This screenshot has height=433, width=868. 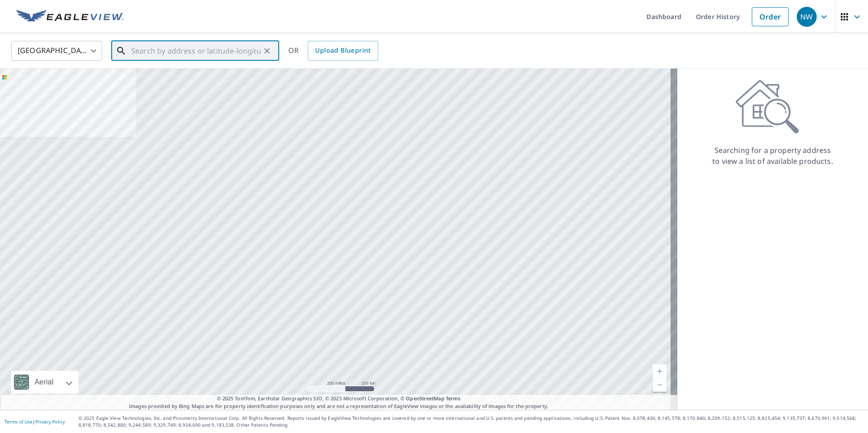 I want to click on a: Privacy Policy, so click(x=50, y=421).